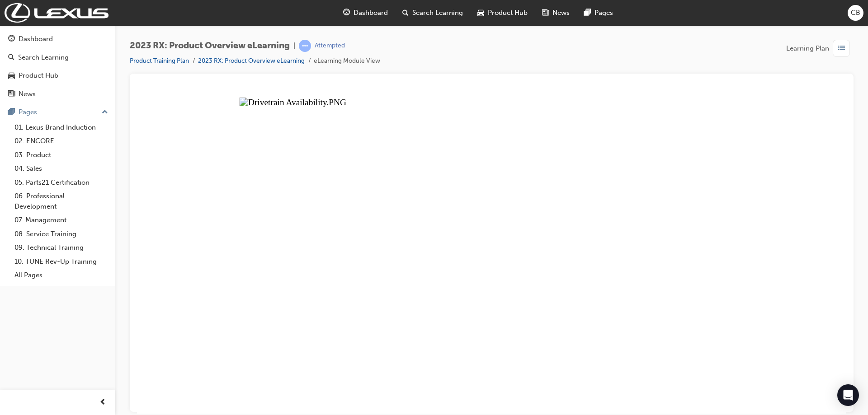  What do you see at coordinates (57, 66) in the screenshot?
I see `button: DashboardSearch LearningProduct HubNews` at bounding box center [57, 66].